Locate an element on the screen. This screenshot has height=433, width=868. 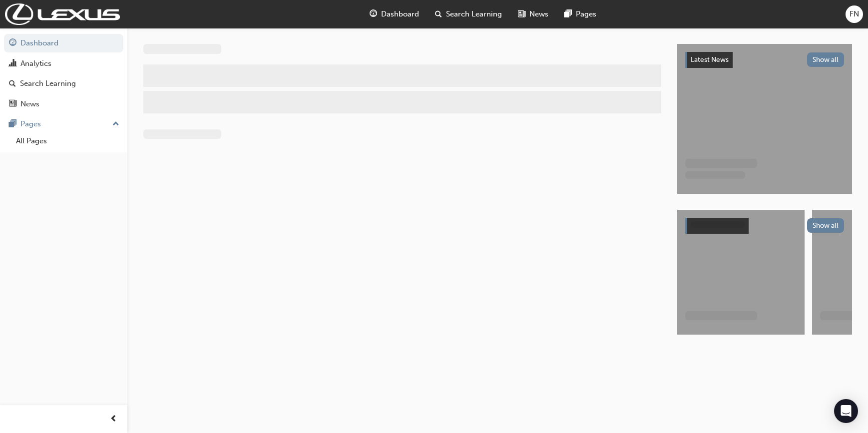
a: Latest NewsShow all is located at coordinates (764, 60).